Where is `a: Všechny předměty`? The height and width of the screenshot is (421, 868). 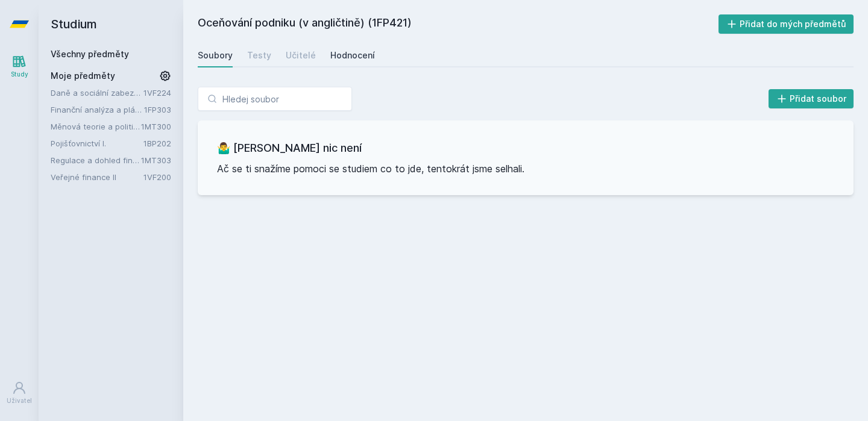
a: Všechny předměty is located at coordinates (90, 53).